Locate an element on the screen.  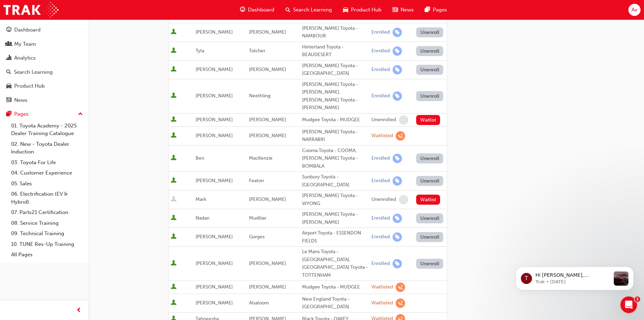
span: Ben is located at coordinates (200, 158).